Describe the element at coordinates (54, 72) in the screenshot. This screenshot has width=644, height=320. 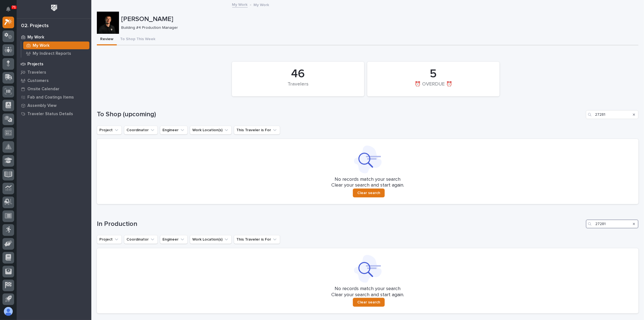
I see `a: Travelers` at that location.